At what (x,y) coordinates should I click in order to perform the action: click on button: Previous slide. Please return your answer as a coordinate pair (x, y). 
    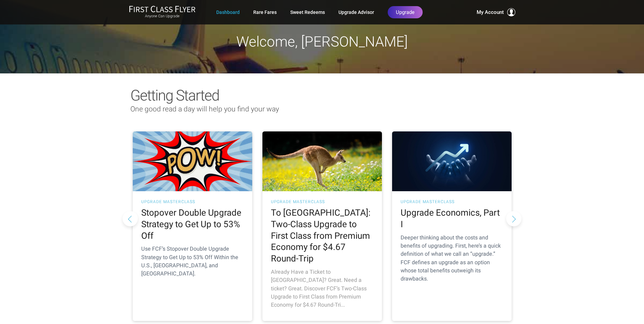
    Looking at the image, I should click on (130, 218).